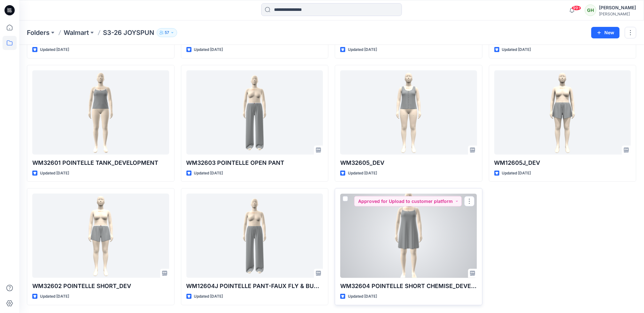  What do you see at coordinates (38, 33) in the screenshot?
I see `a: Folders` at bounding box center [38, 33].